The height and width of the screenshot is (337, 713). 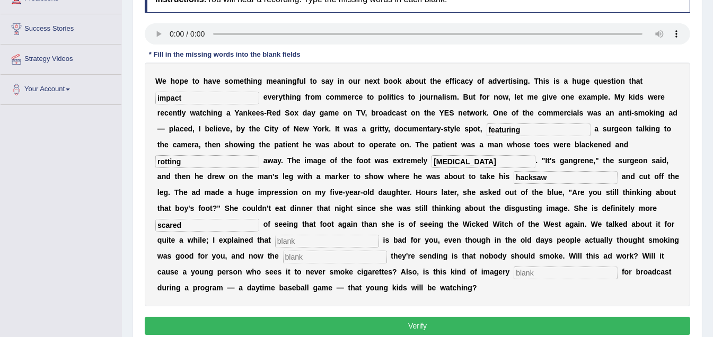 What do you see at coordinates (585, 97) in the screenshot?
I see `b: x` at bounding box center [585, 97].